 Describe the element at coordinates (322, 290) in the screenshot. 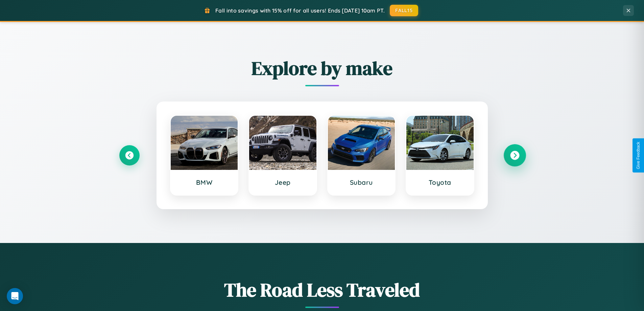

I see `h1: The Road Less Traveled` at that location.